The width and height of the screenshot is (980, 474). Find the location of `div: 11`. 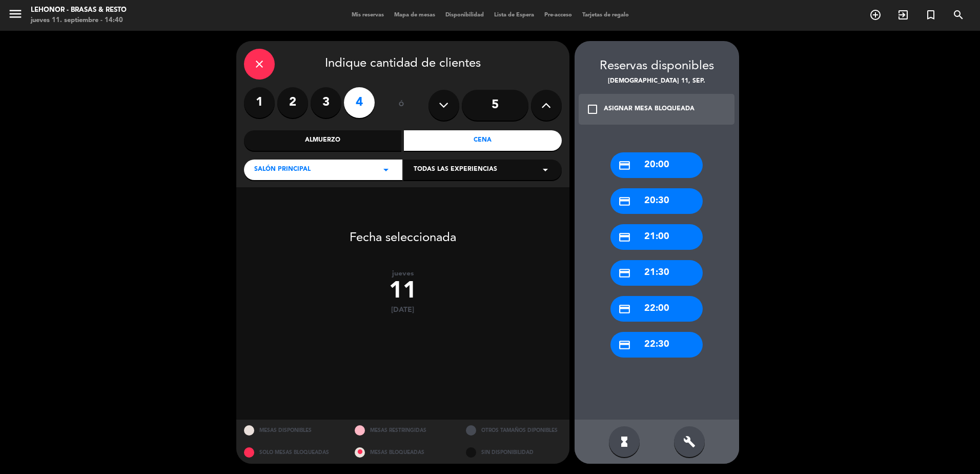

div: 11 is located at coordinates (403, 292).